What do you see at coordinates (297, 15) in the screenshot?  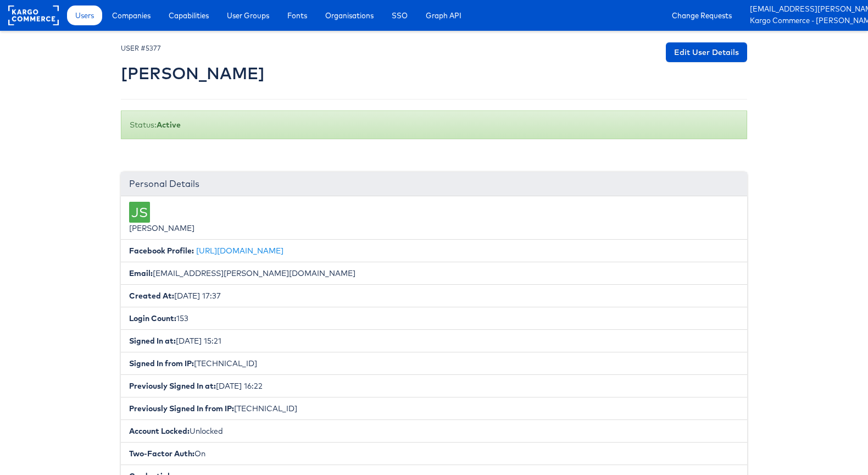 I see `span: Fonts` at bounding box center [297, 15].